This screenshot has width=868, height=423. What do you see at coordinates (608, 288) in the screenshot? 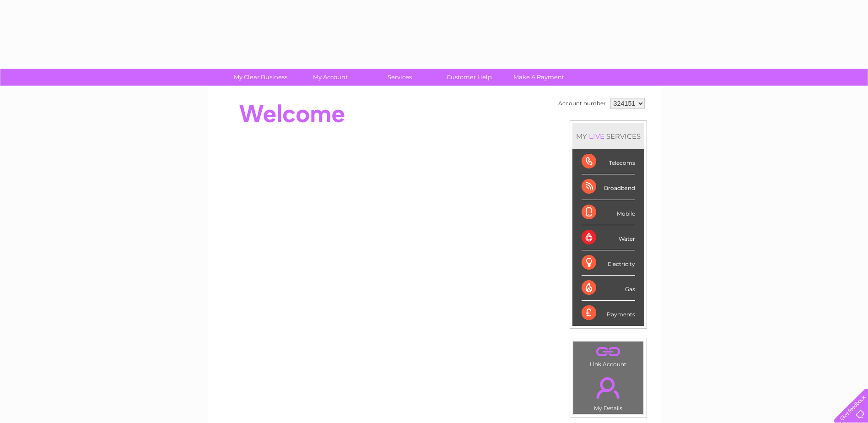
I see `div: Gas` at bounding box center [608, 288].